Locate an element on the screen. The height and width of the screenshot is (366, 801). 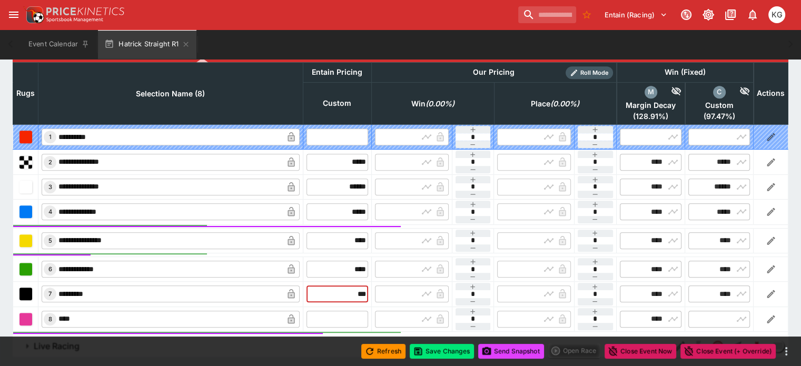
span: Roll Mode is located at coordinates (595, 73).